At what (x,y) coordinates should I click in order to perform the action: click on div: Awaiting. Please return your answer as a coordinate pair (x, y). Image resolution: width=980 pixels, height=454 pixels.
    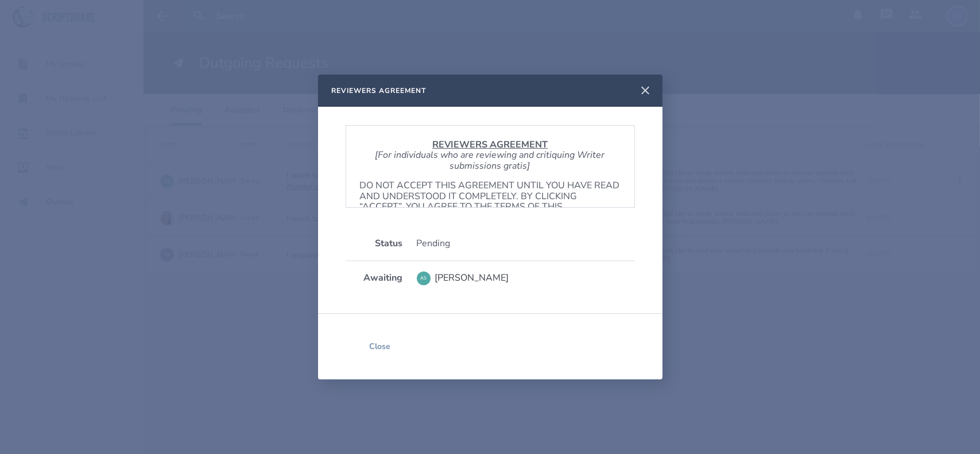
    Looking at the image, I should click on (374, 278).